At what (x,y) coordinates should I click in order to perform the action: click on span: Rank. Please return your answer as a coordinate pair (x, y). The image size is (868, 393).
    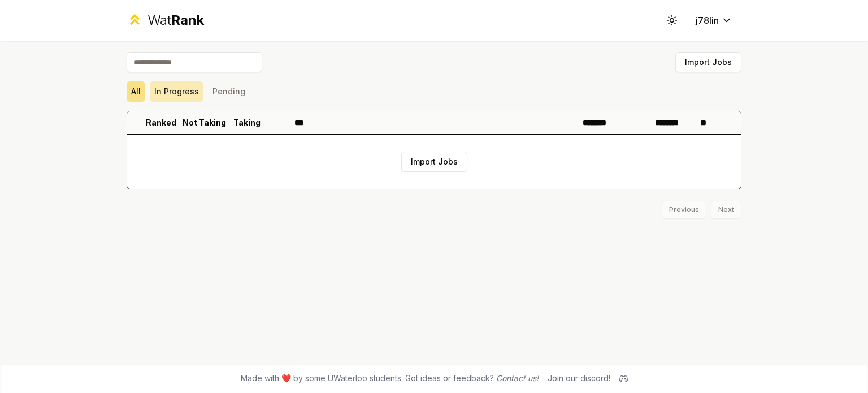
    Looking at the image, I should click on (188, 20).